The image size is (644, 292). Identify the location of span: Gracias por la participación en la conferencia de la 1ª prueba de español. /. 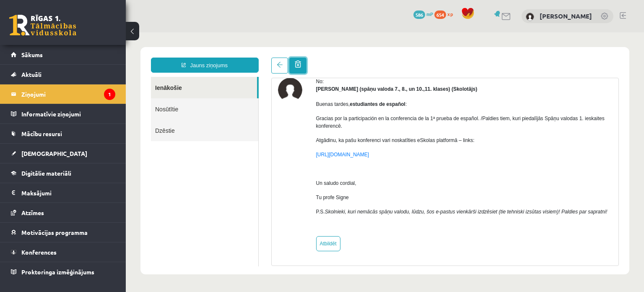
(274, 86).